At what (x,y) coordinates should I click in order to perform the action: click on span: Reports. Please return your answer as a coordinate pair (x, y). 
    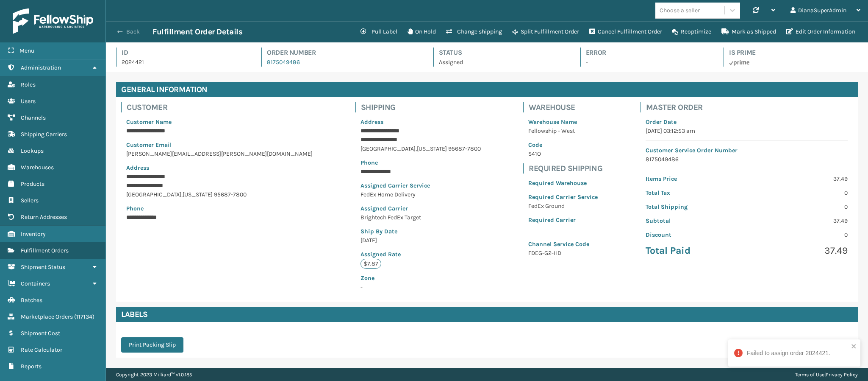
    Looking at the image, I should click on (31, 366).